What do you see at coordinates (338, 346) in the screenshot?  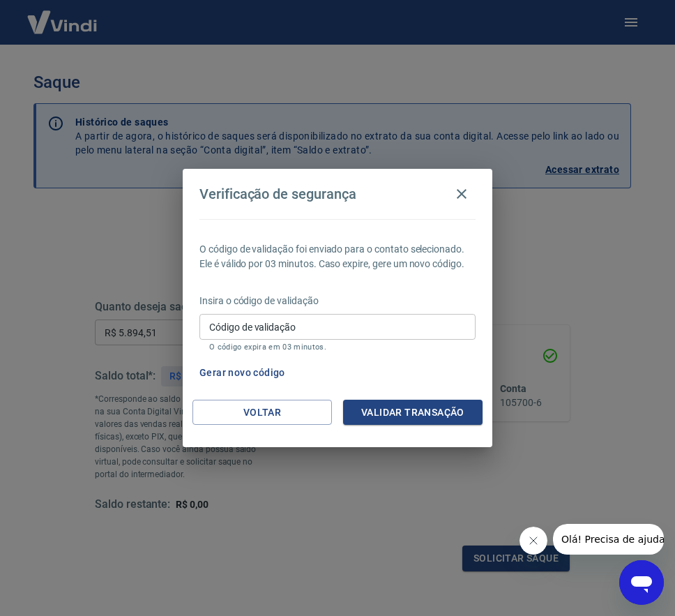 I see `p: O código expira em 03 minutos.` at bounding box center [338, 346].